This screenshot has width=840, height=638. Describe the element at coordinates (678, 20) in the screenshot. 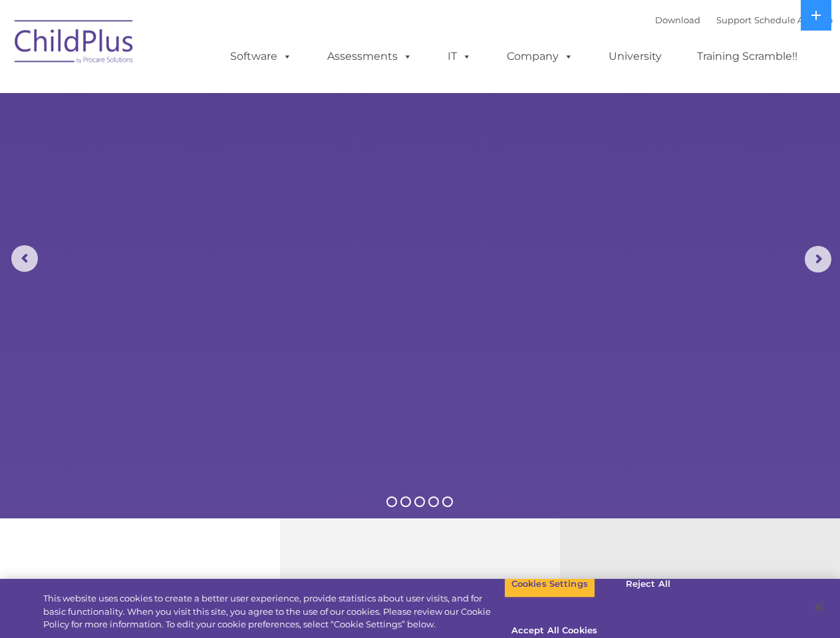

I see `a: Download` at that location.